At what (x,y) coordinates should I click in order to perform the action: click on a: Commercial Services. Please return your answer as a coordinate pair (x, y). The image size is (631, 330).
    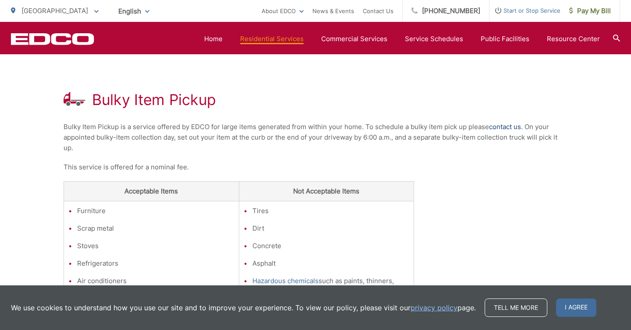
    Looking at the image, I should click on (354, 39).